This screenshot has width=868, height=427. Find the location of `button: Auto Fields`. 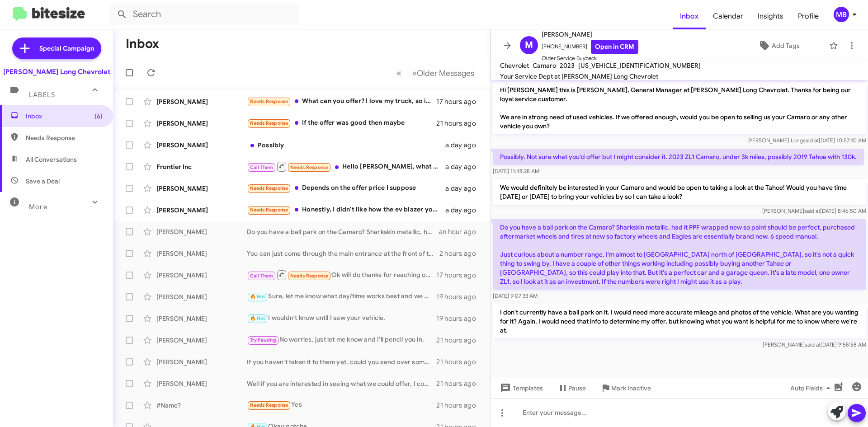

button: Auto Fields is located at coordinates (812, 388).